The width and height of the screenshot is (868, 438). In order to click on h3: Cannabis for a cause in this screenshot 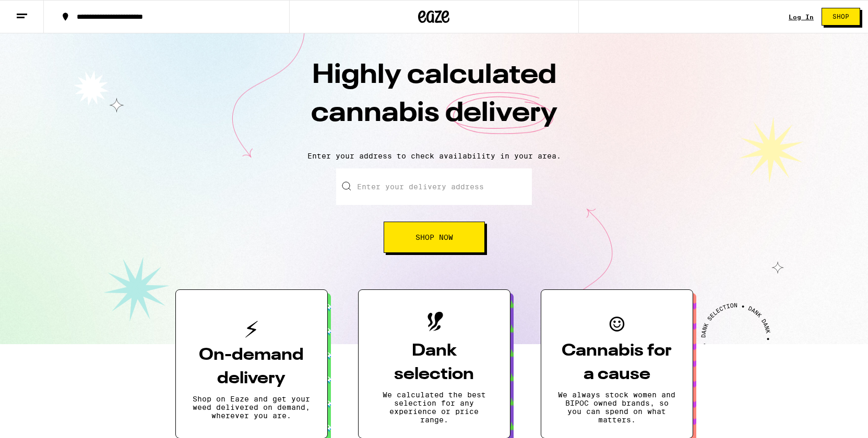, I will do `click(617, 363)`.